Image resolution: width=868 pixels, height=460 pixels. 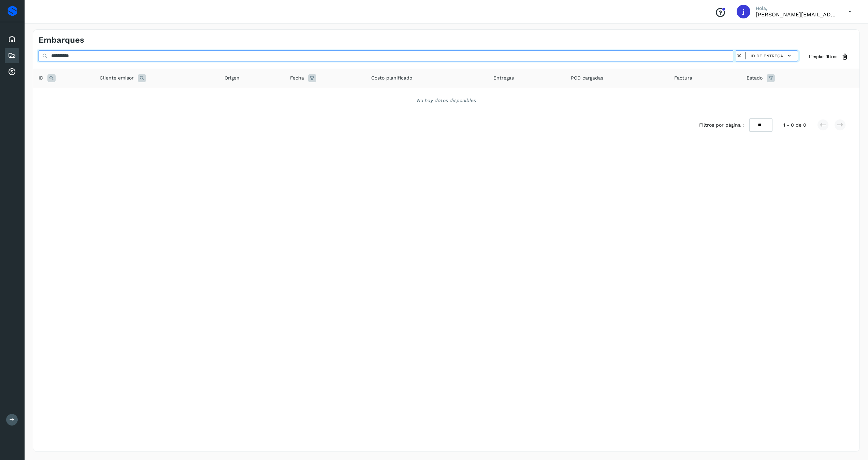 What do you see at coordinates (61, 40) in the screenshot?
I see `h4: Embarques` at bounding box center [61, 40].